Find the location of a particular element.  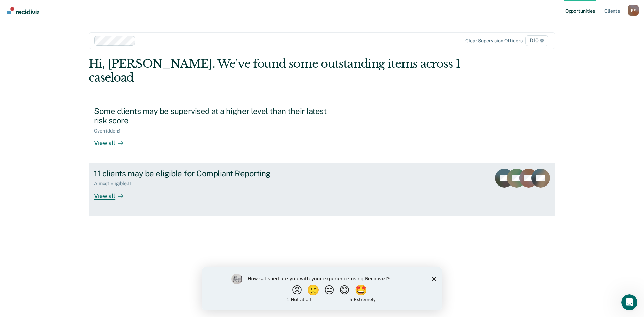

a: Some clients may be supervised at a higher level than their latest risk scoreOverridden:1View all is located at coordinates (322, 132).